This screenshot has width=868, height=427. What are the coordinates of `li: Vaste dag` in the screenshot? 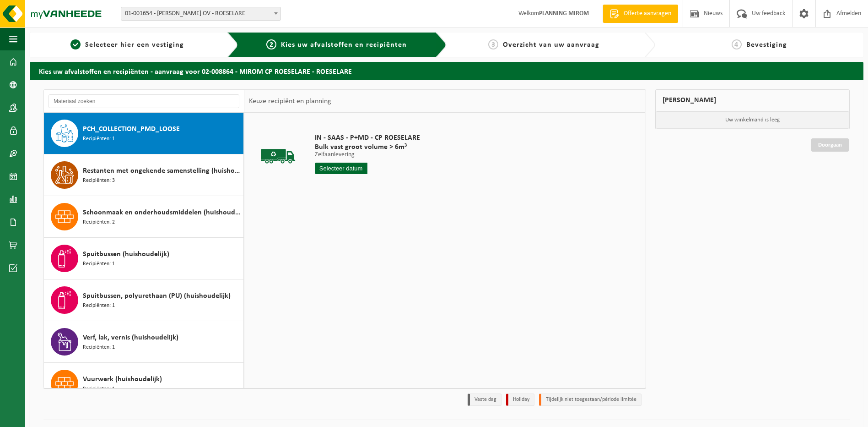 It's located at (484, 400).